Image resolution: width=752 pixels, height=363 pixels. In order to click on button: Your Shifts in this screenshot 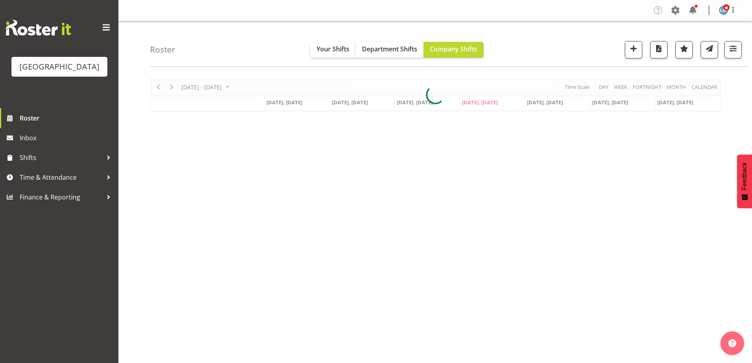, I will do `click(333, 50)`.